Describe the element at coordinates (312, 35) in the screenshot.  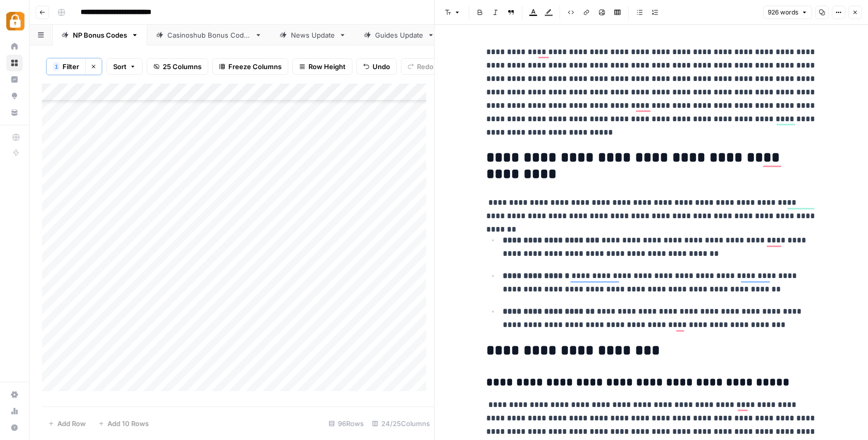
I see `div: News Update` at that location.